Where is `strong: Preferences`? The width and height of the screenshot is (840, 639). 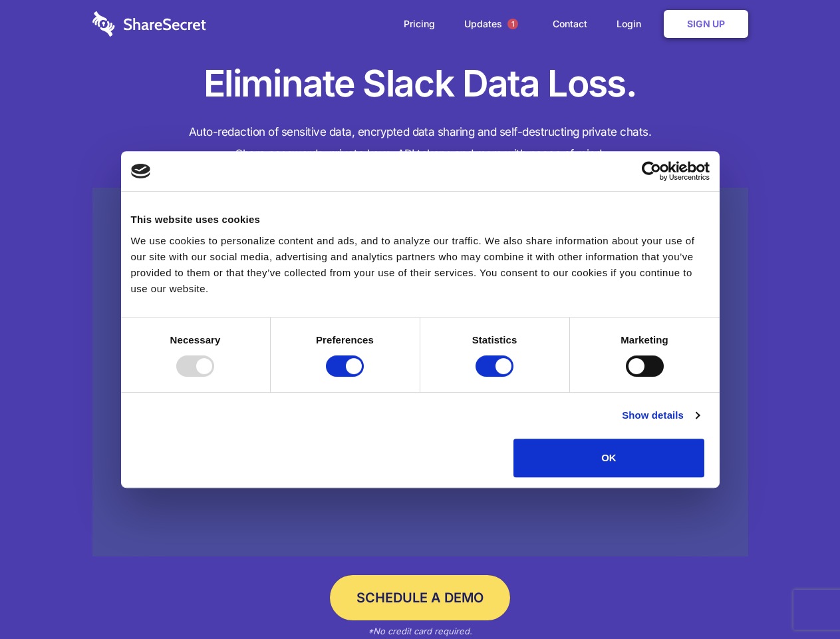 strong: Preferences is located at coordinates (345, 339).